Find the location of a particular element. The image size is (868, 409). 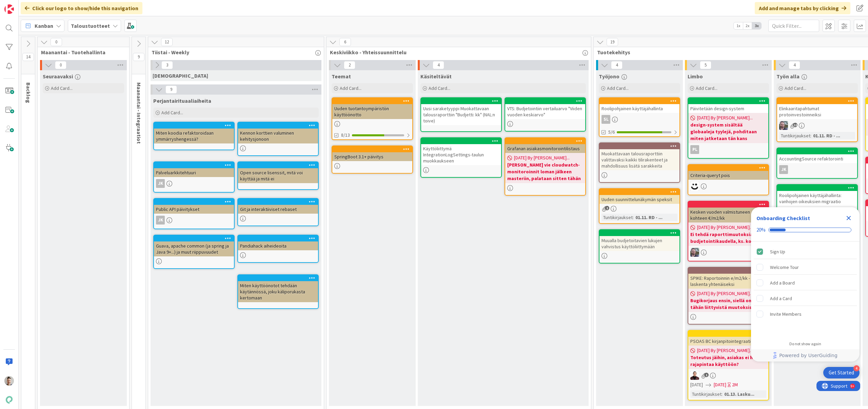

div: Welcome Tour is located at coordinates (784, 267).